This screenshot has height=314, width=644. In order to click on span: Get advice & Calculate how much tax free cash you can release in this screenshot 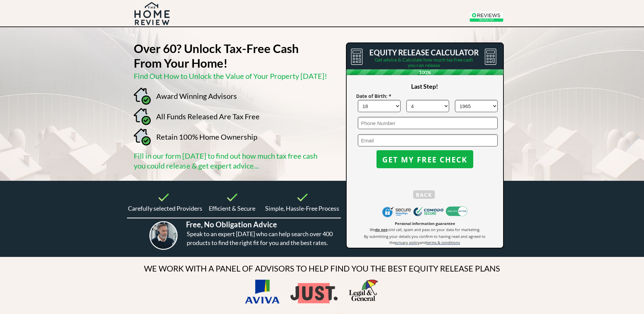, I will do `click(424, 62)`.